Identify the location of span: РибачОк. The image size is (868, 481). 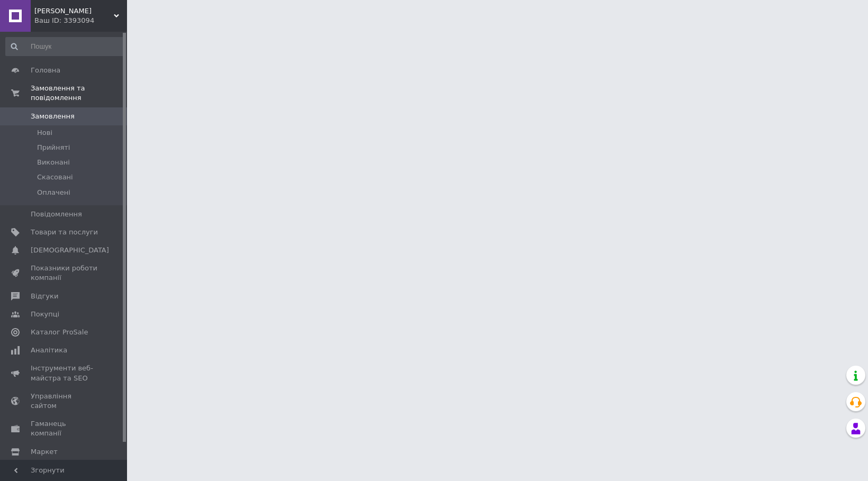
(74, 11).